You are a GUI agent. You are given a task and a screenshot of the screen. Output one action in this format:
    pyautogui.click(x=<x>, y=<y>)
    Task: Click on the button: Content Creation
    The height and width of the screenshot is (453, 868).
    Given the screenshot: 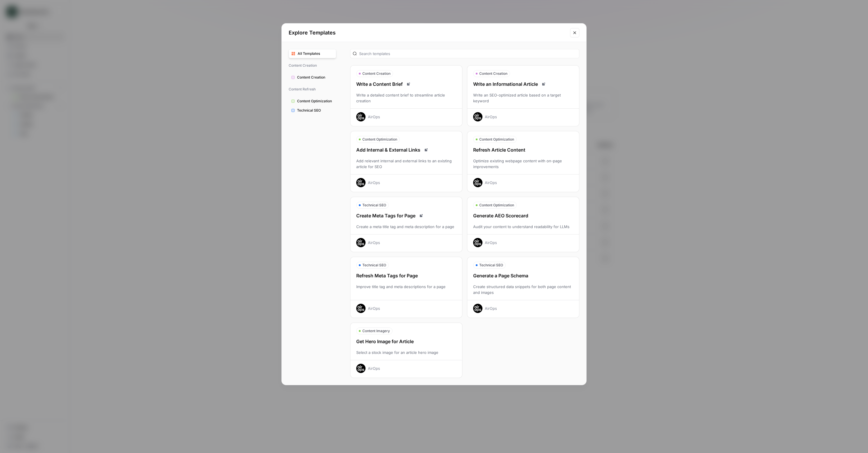 What is the action you would take?
    pyautogui.click(x=312, y=77)
    